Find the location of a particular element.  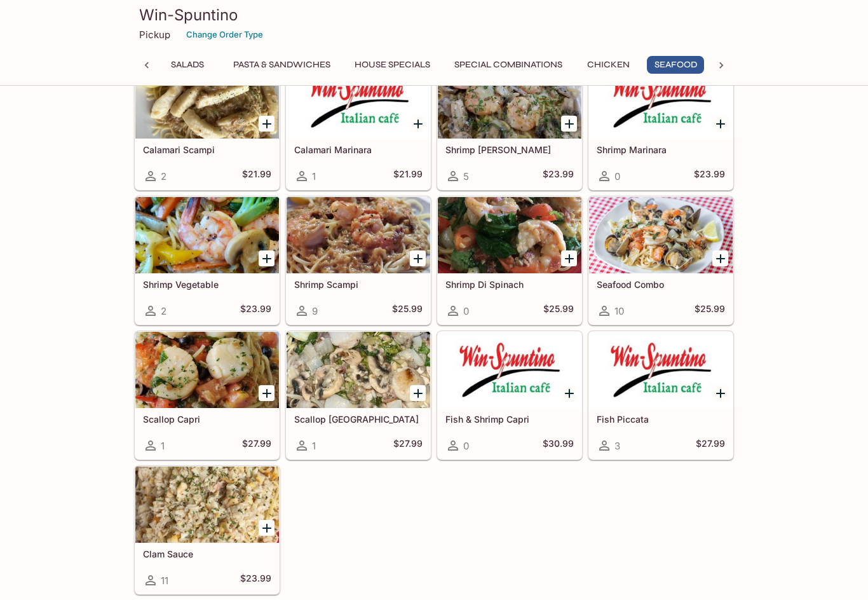

button: Add Shrimp Alfredo is located at coordinates (569, 123).